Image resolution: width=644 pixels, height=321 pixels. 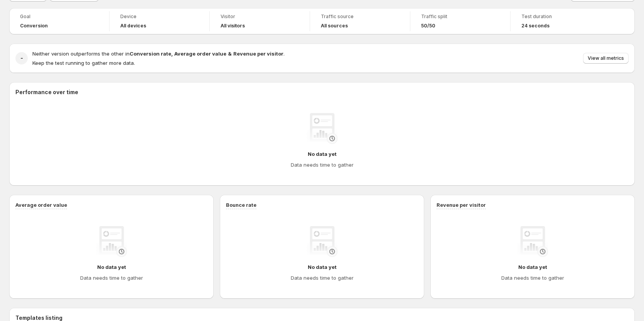 I want to click on button: View all metrics, so click(x=606, y=58).